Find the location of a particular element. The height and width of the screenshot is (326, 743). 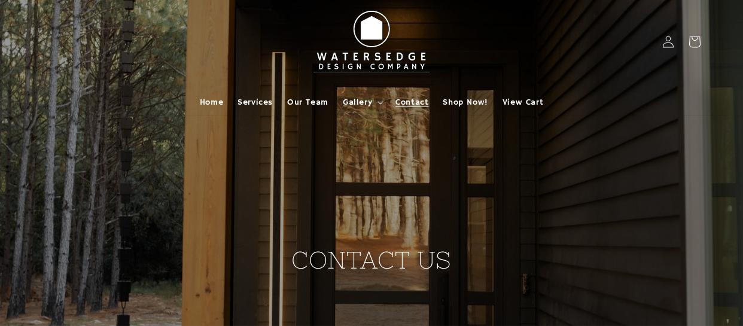

h2: CONTACT US is located at coordinates (372, 215).